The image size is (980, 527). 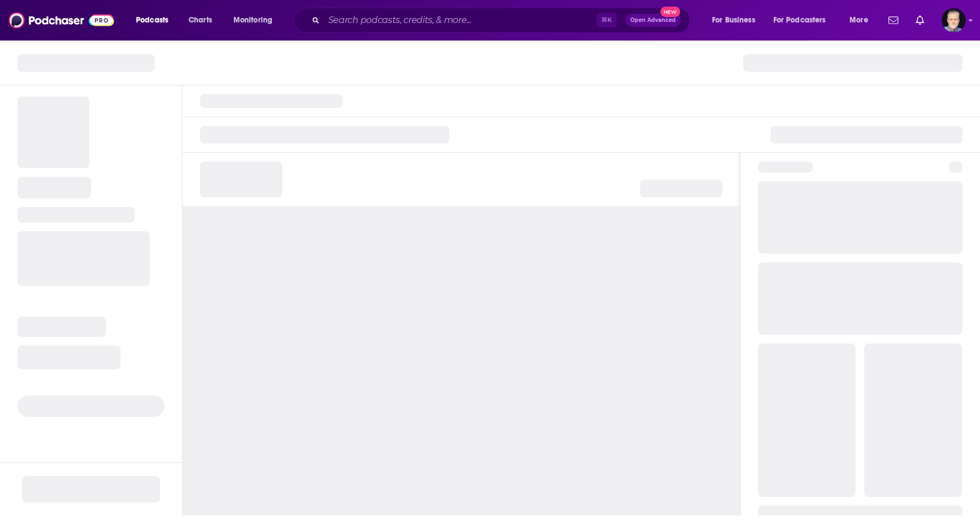 I want to click on span: Logged in as JonesLiterary, so click(x=954, y=20).